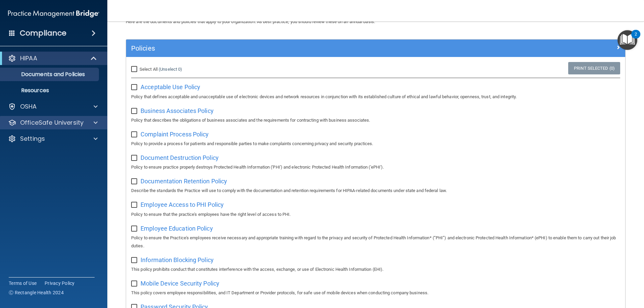 Image resolution: width=644 pixels, height=308 pixels. Describe the element at coordinates (60, 284) in the screenshot. I see `a: Privacy Policy` at that location.